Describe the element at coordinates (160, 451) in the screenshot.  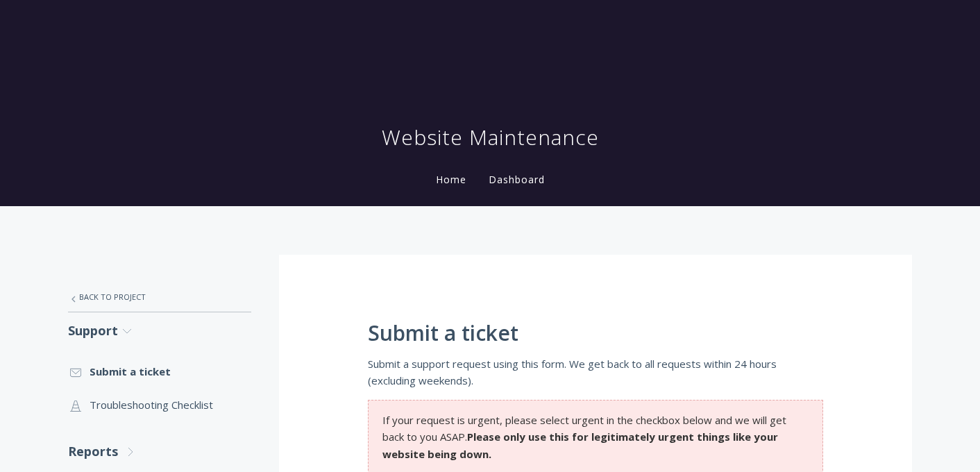
I see `a: Reports` at that location.